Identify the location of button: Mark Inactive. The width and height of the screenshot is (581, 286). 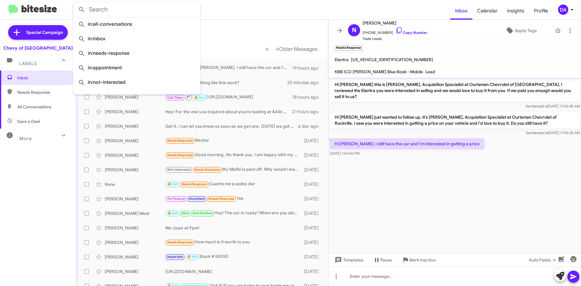
(419, 260).